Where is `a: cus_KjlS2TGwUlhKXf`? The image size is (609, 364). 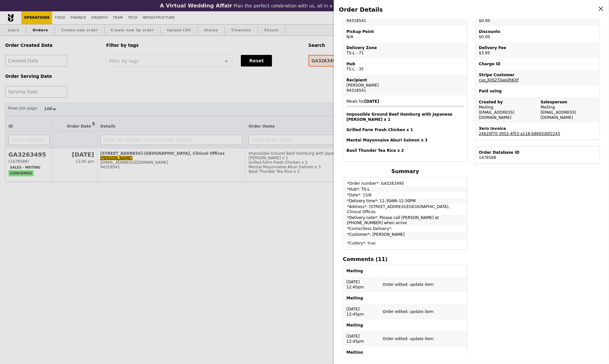
a: cus_KjlS2TGwUlhKXf is located at coordinates (498, 80).